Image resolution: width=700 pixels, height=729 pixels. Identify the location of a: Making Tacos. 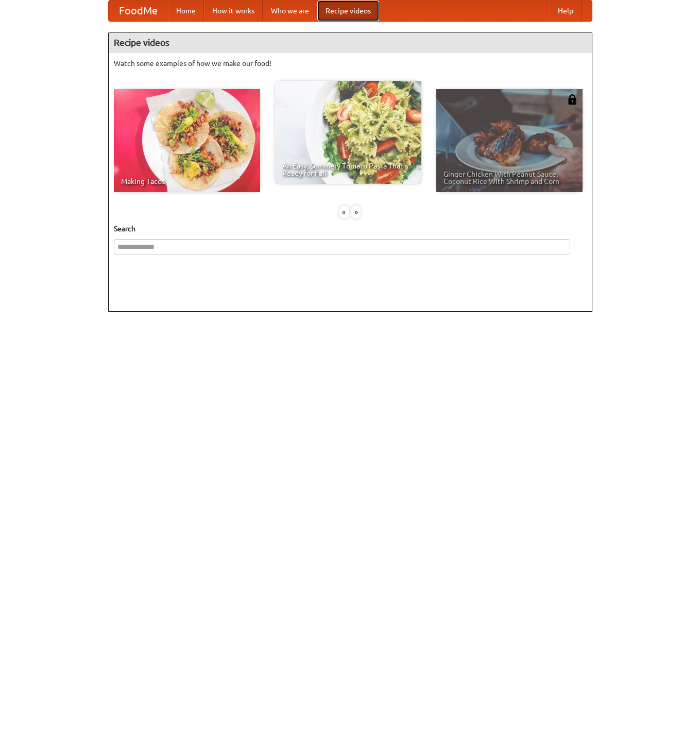
(187, 141).